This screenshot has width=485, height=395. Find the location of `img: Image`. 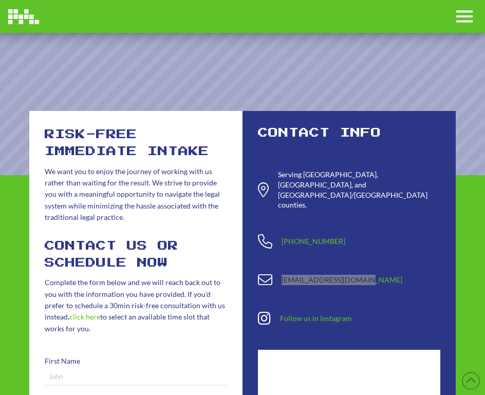

img: Image is located at coordinates (24, 16).